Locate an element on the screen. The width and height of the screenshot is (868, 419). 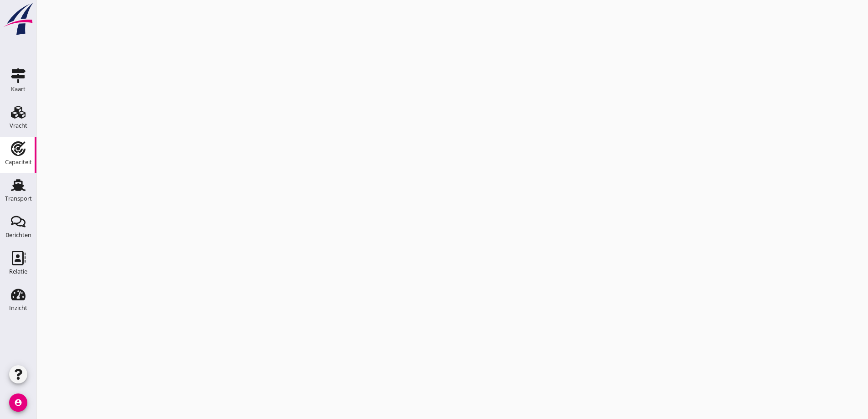
div: Relatie is located at coordinates (18, 271).